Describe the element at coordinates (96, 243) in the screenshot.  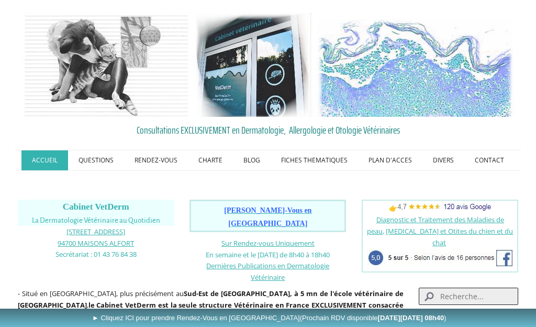
I see `span: 94700 MAISONS ALFORT` at that location.